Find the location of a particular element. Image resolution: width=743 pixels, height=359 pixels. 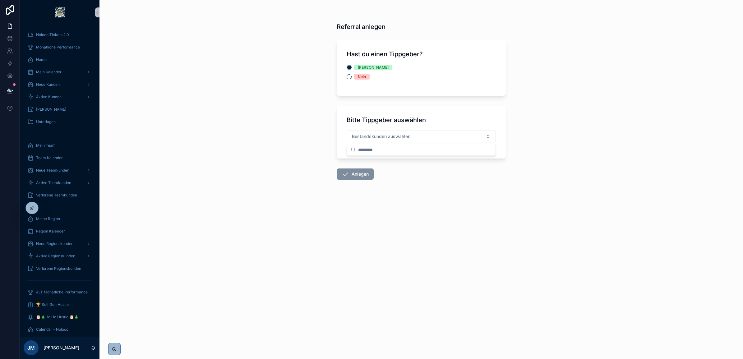

a: Home is located at coordinates (60, 60).